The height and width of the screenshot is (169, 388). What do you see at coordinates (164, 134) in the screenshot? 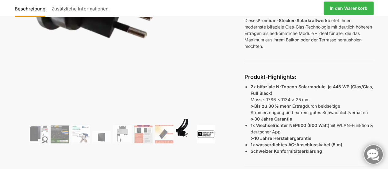
I see `img: Bificial 30 % mehr Leistung` at bounding box center [164, 134].